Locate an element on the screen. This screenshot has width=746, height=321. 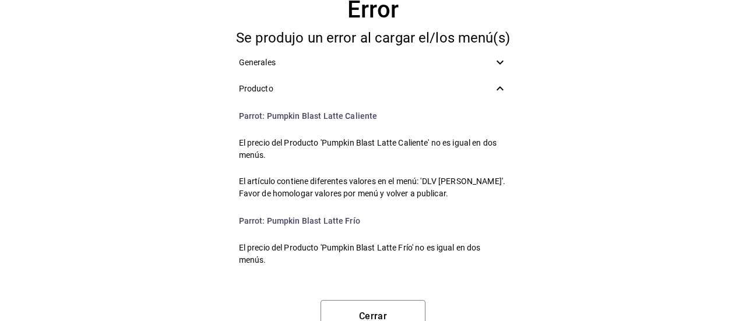
span: Generales is located at coordinates (366, 62).